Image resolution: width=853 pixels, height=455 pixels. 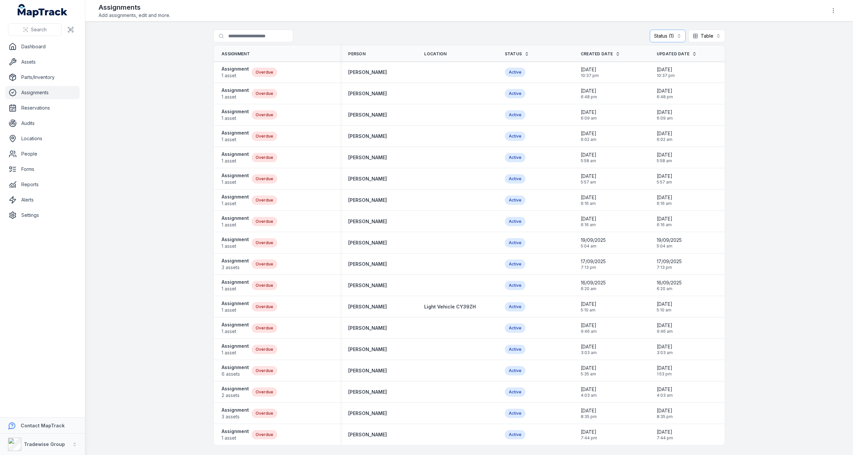 I want to click on span: 1:53 pm, so click(x=665, y=374).